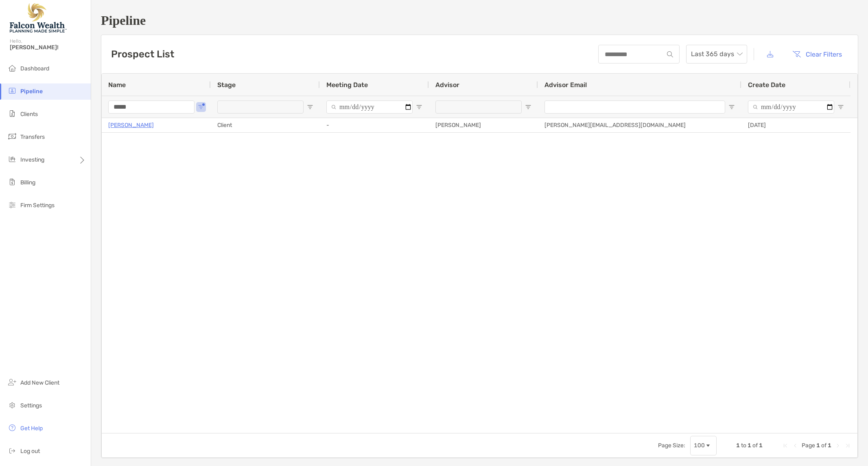 The image size is (868, 466). What do you see at coordinates (31, 405) in the screenshot?
I see `span: Settings` at bounding box center [31, 405].